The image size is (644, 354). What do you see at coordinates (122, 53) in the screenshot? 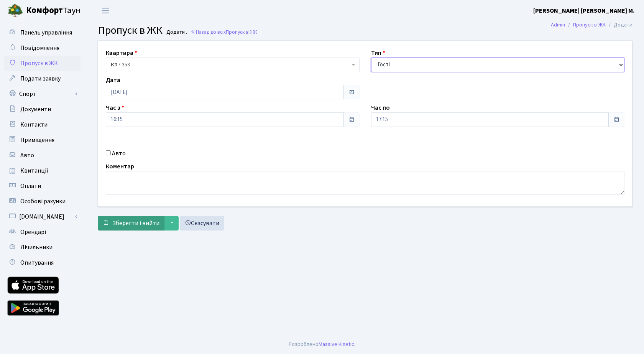
I see `label: Квартира` at bounding box center [122, 53].